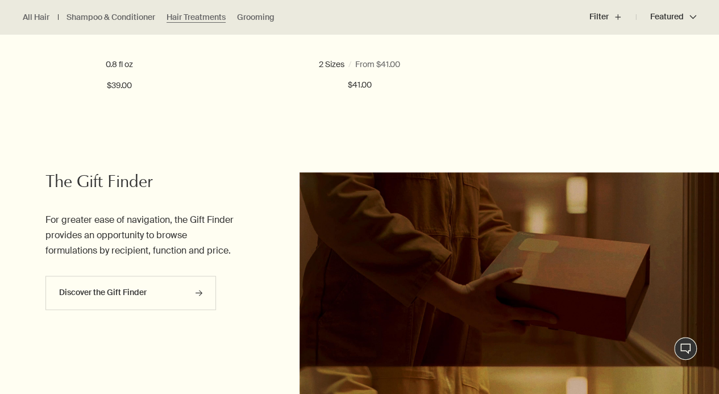 This screenshot has width=719, height=394. Describe the element at coordinates (111, 17) in the screenshot. I see `a: Shampoo & Conditioner` at that location.